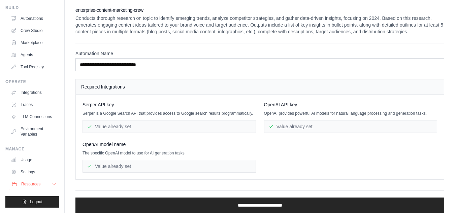 This screenshot has height=213, width=455. What do you see at coordinates (32, 202) in the screenshot?
I see `button: Logout` at bounding box center [32, 202].